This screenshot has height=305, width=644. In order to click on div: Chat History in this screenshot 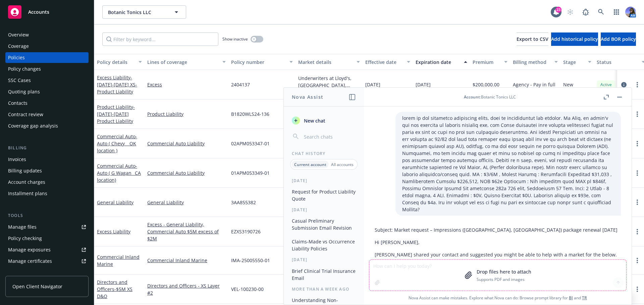, I will do `click(323, 153)`.